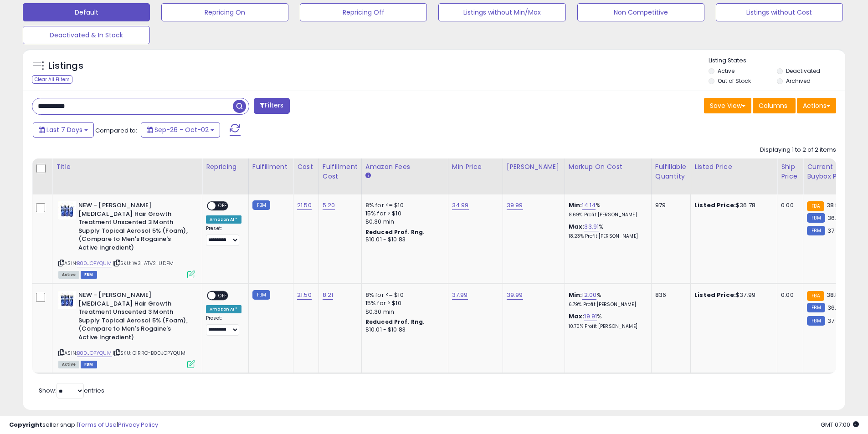  Describe the element at coordinates (329, 205) in the screenshot. I see `a: 5.20` at that location.